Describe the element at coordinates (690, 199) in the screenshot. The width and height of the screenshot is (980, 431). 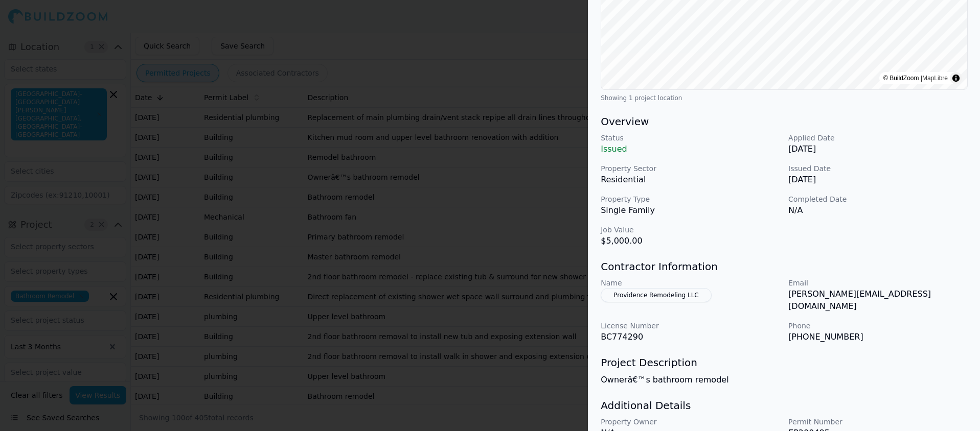
I see `p: Property Type` at that location.